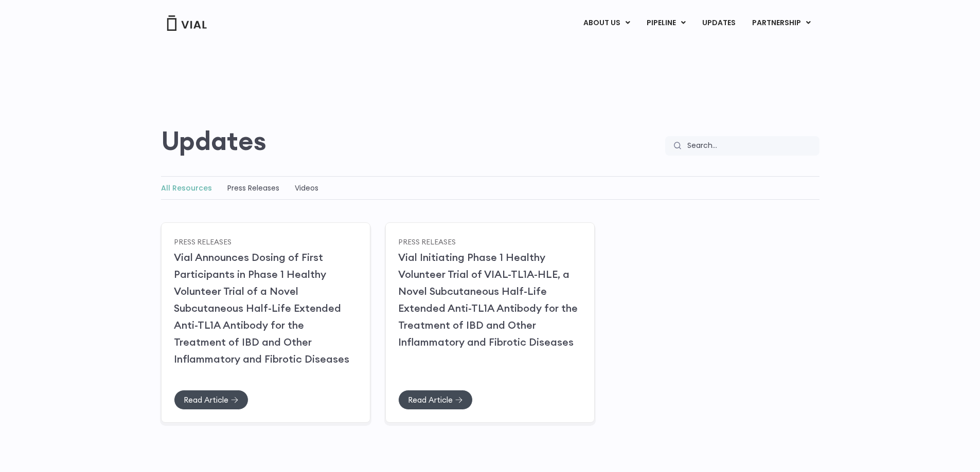 The image size is (980, 472). What do you see at coordinates (186, 188) in the screenshot?
I see `a: All Resources` at bounding box center [186, 188].